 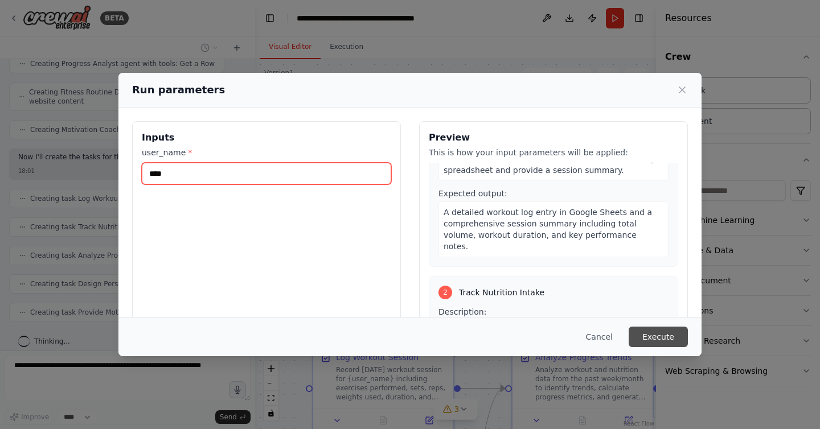 I want to click on span: Description:, so click(x=462, y=312).